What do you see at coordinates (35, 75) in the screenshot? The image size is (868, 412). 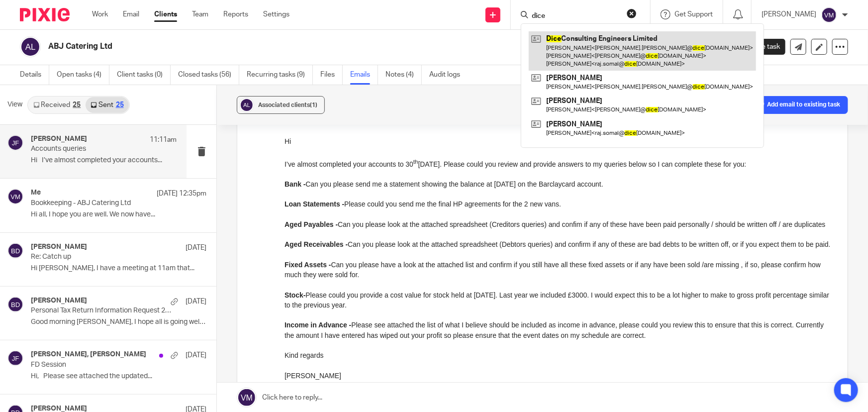 I see `a: Details` at bounding box center [35, 75].